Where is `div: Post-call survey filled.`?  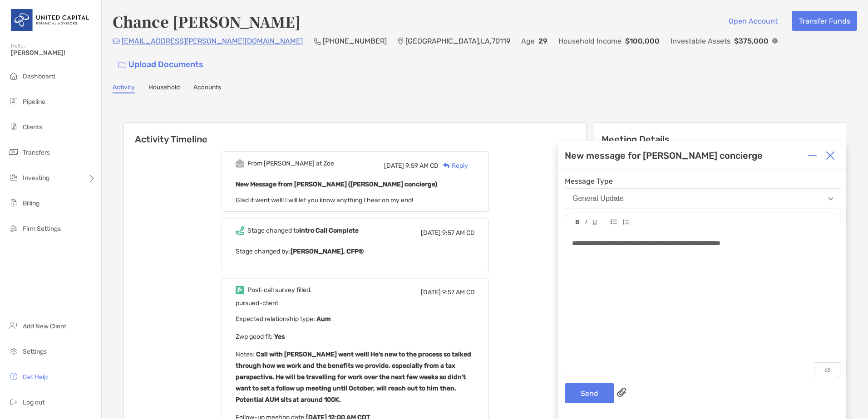 div: Post-call survey filled. is located at coordinates (280, 290).